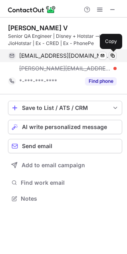 The height and width of the screenshot is (254, 127). What do you see at coordinates (65, 127) in the screenshot?
I see `button: AI write personalized message` at bounding box center [65, 127].